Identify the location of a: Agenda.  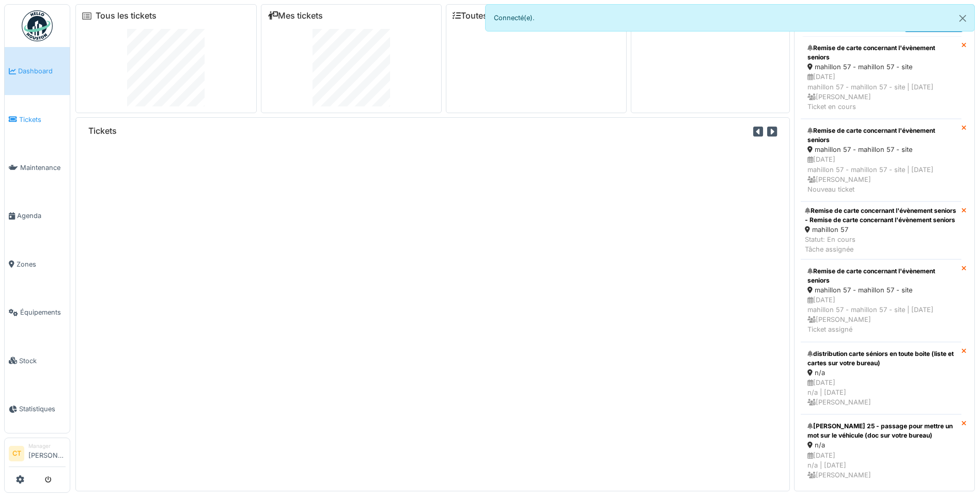
(37, 215).